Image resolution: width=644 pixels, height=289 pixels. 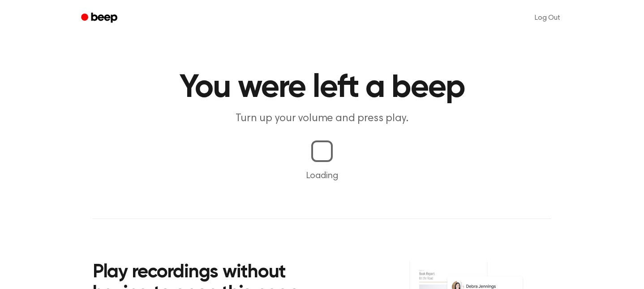 I want to click on a: Log Out, so click(x=547, y=18).